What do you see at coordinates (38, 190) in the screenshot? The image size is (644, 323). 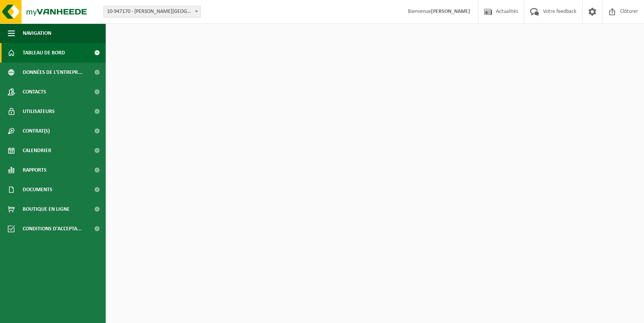 I see `span: Documents` at bounding box center [38, 190].